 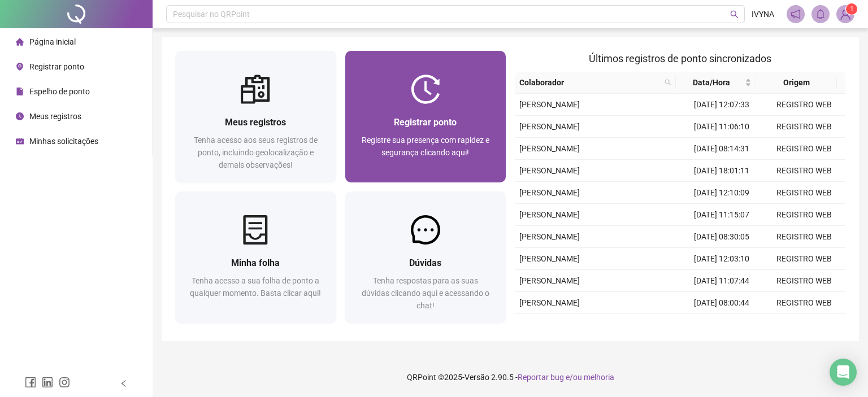 What do you see at coordinates (47, 382) in the screenshot?
I see `span: linkedin` at bounding box center [47, 382].